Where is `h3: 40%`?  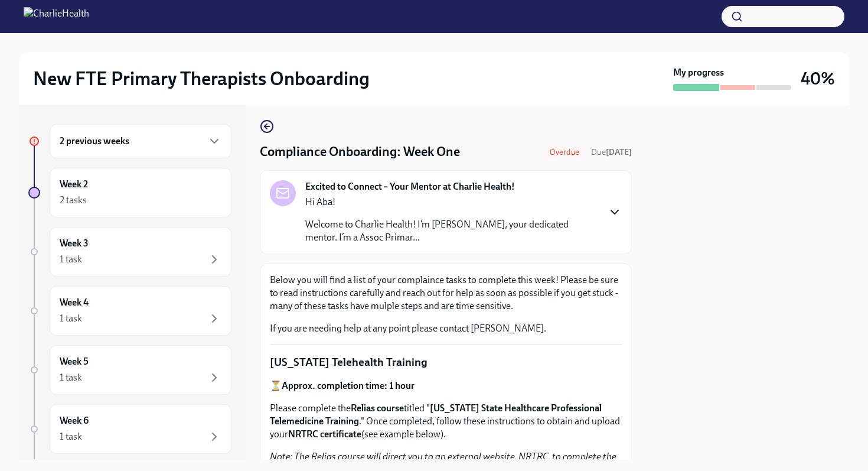
h3: 40% is located at coordinates (818, 78).